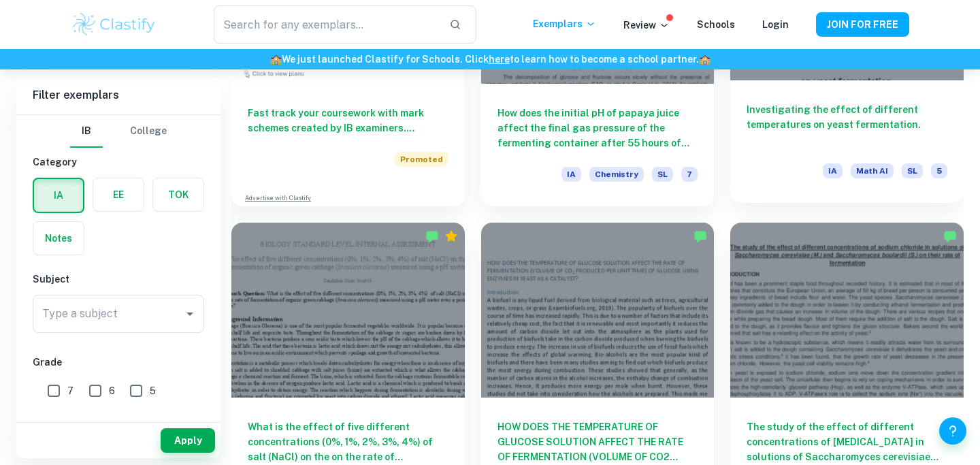 This screenshot has height=465, width=980. I want to click on span: Promoted, so click(421, 160).